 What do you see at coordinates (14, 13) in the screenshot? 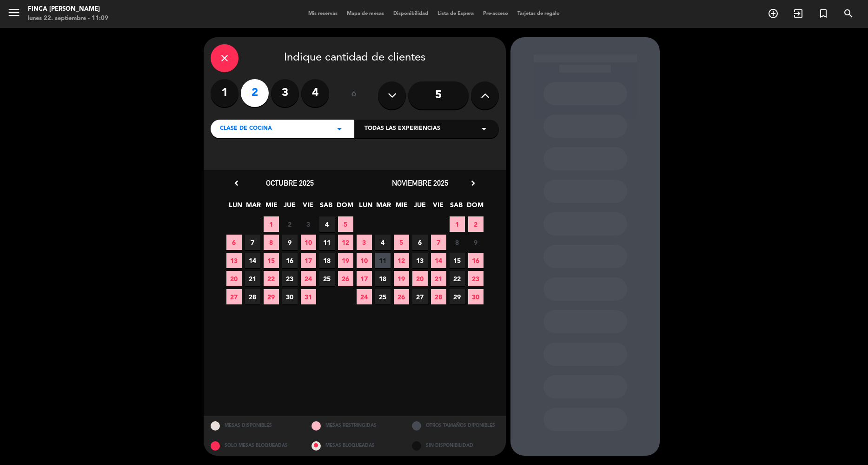
I see `i: menu` at bounding box center [14, 13].